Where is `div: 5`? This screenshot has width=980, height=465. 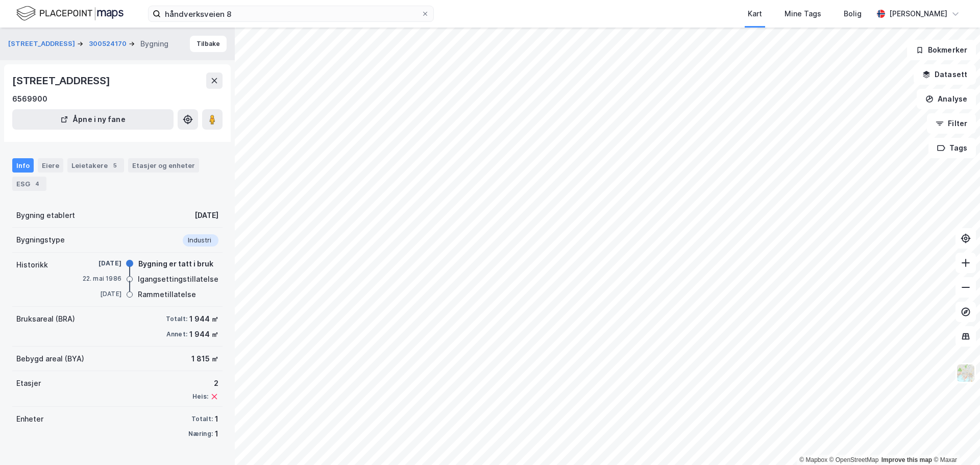
div: 5 is located at coordinates (115, 165).